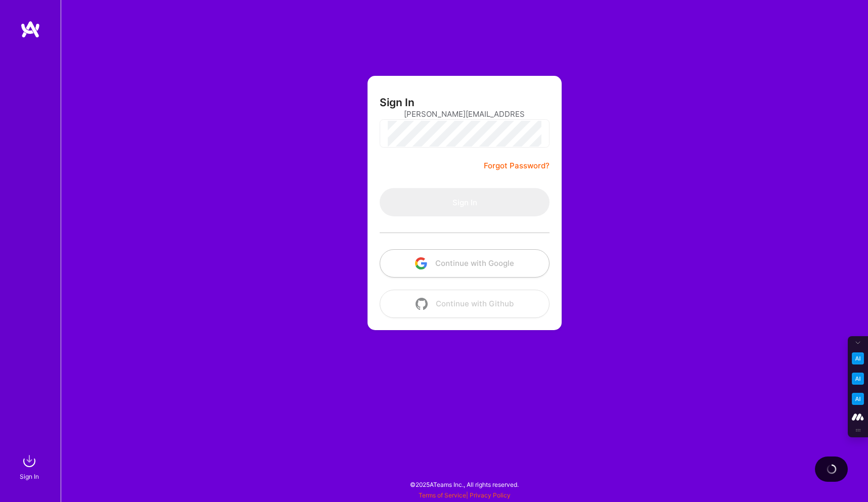  Describe the element at coordinates (858, 399) in the screenshot. I see `img: Jargon Buster icon` at that location.